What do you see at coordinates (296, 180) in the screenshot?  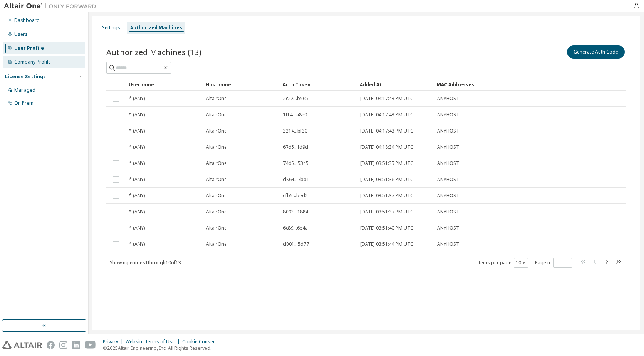 I see `span: d864...7bb1` at bounding box center [296, 180].